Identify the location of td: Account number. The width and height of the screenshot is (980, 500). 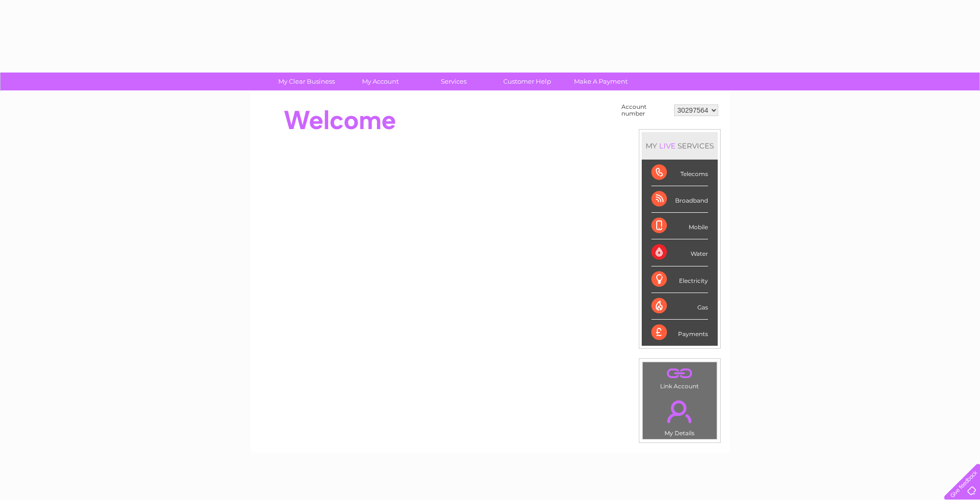
(645, 110).